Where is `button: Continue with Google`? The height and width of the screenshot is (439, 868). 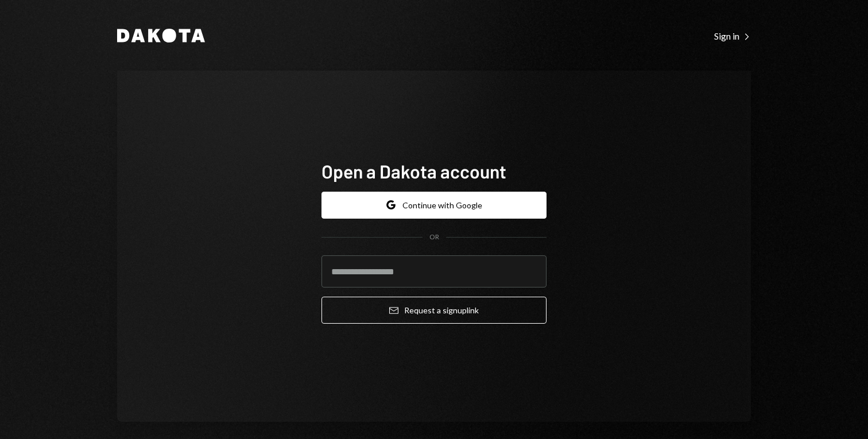 button: Continue with Google is located at coordinates (434, 205).